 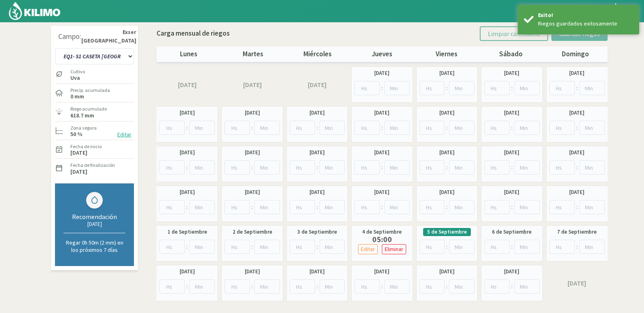 I want to click on label: 5 de Septiembre, so click(x=447, y=232).